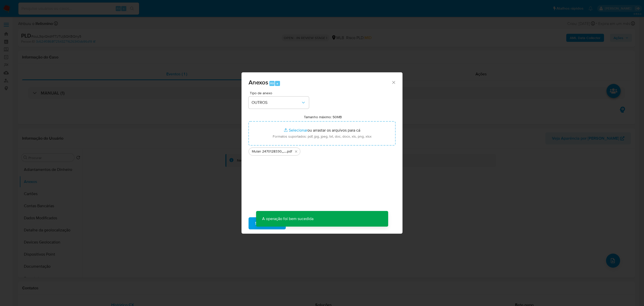 The width and height of the screenshot is (644, 306). I want to click on ul: Arquivos selecionados, so click(322, 151).